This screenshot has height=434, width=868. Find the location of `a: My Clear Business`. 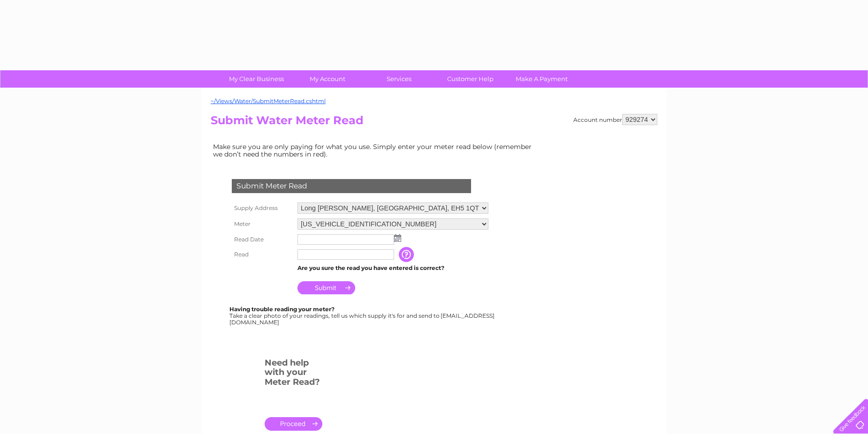

a: My Clear Business is located at coordinates (256, 79).